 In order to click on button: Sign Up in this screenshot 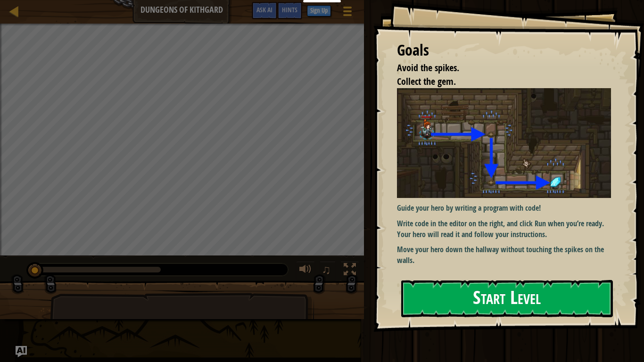, I will do `click(319, 11)`.